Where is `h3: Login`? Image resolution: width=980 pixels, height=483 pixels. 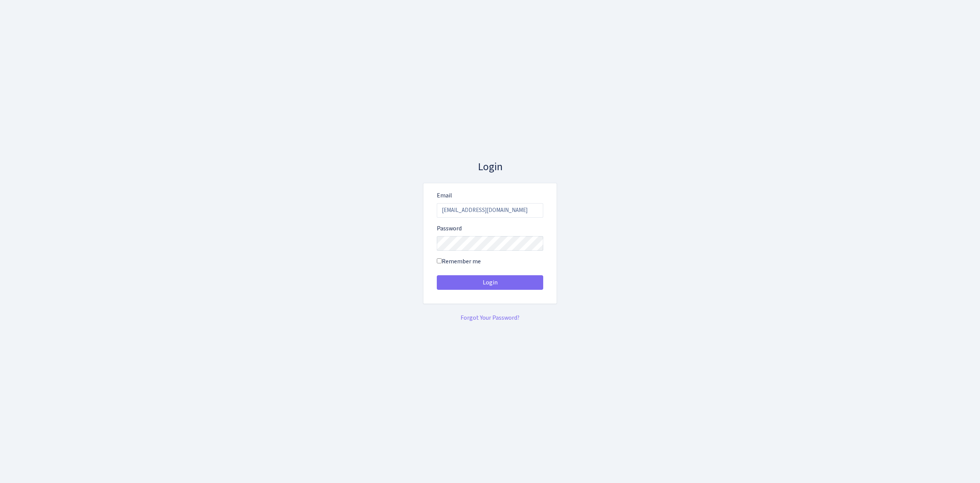 h3: Login is located at coordinates (490, 167).